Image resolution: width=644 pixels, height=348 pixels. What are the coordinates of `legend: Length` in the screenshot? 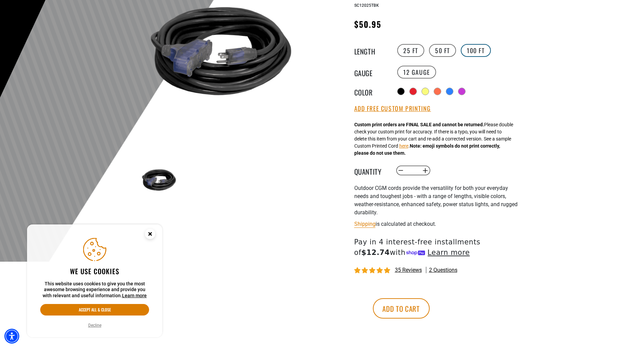 It's located at (371, 51).